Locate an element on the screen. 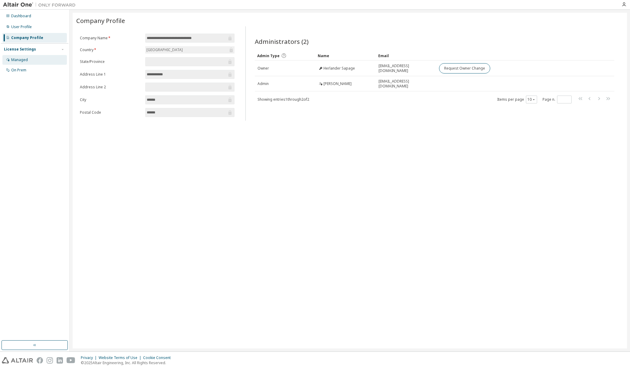  button: Request Owner Change is located at coordinates (464, 68).